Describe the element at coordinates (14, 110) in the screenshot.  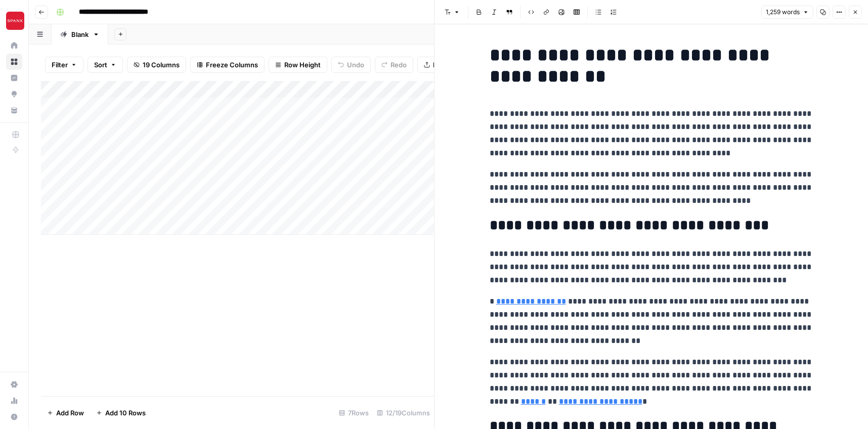
I see `a: Your Data` at that location.